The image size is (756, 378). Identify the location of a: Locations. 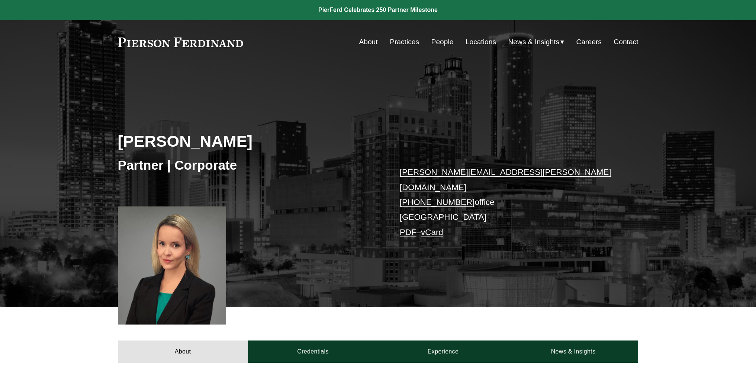
(481, 42).